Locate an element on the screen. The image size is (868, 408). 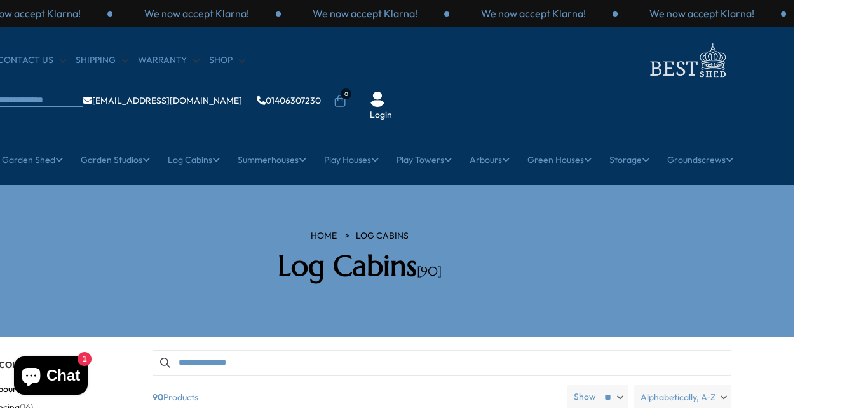
label: Show is located at coordinates (585, 397).